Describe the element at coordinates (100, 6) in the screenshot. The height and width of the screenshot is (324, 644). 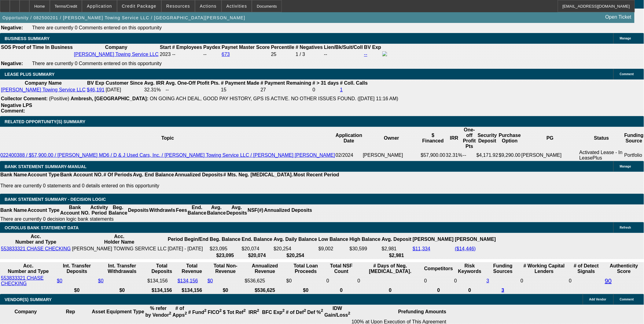
I see `button: Application` at that location.